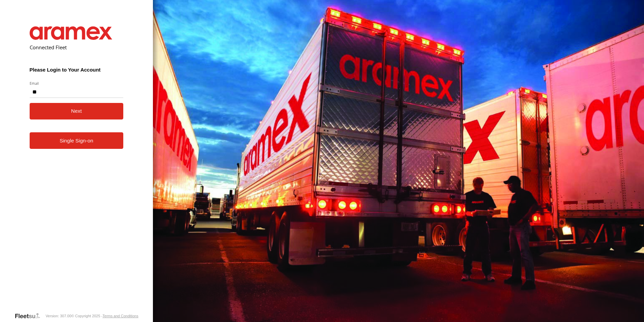 This screenshot has height=322, width=644. I want to click on div: © Copyright 2025 -, so click(105, 316).